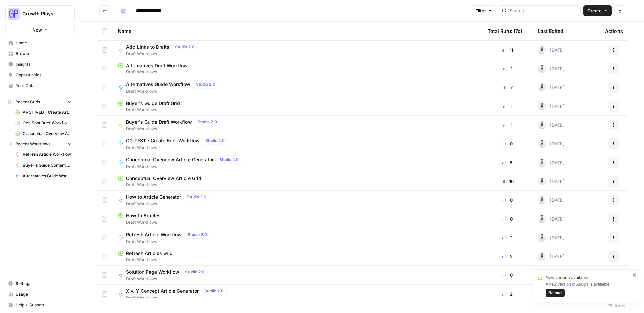 The width and height of the screenshot is (644, 313). What do you see at coordinates (105, 11) in the screenshot?
I see `button: Go back` at bounding box center [105, 11].